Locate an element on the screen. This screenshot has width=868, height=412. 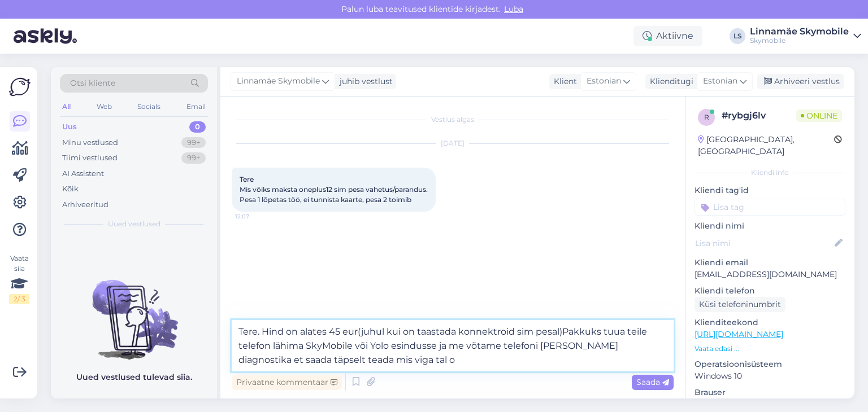
div: Kõik is located at coordinates (70, 189).